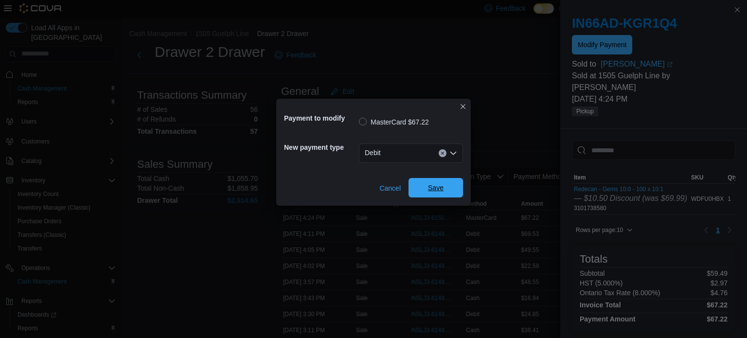 The width and height of the screenshot is (747, 338). I want to click on input: Accessible screen reader label, so click(385, 153).